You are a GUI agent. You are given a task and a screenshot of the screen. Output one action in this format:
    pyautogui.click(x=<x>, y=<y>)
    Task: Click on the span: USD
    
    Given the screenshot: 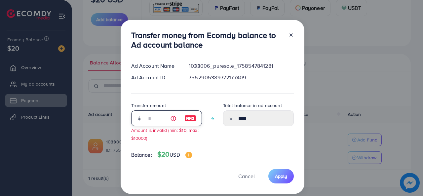 What is the action you would take?
    pyautogui.click(x=174, y=155)
    